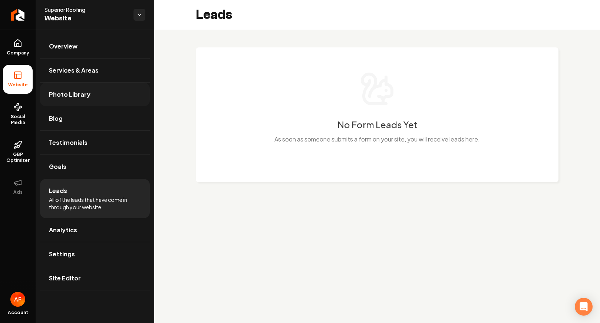  Describe the element at coordinates (18, 114) in the screenshot. I see `a: Social Media` at that location.